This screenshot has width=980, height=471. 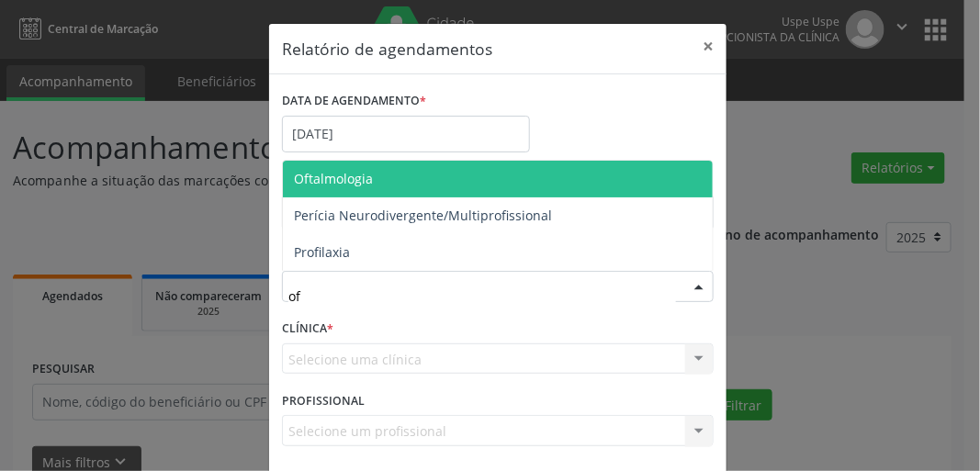 What do you see at coordinates (308, 329) in the screenshot?
I see `label: CLÍNICA` at bounding box center [308, 329].